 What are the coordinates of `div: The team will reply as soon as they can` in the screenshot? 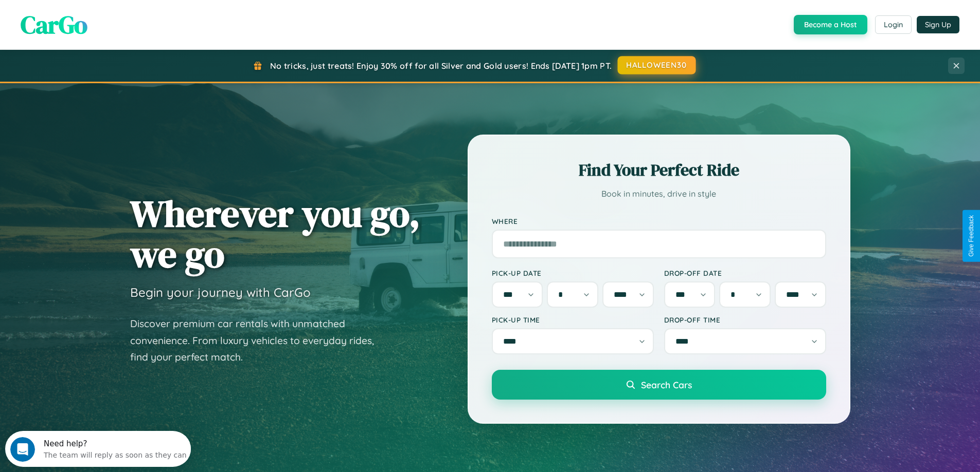 It's located at (110, 22).